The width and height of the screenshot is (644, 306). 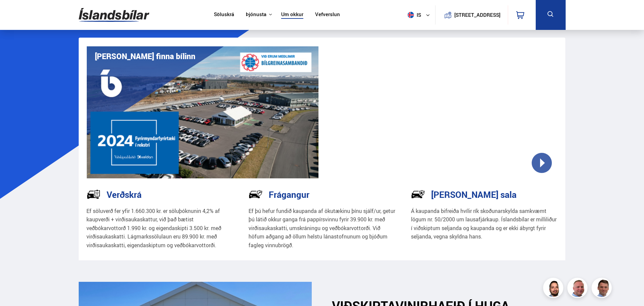 What do you see at coordinates (411, 15) in the screenshot?
I see `img: svg+xml;base64,PHN2ZyB4bWxucz0iaHR0cDovL3d3dy53My5vcmcvMjAwMC9zdmciIHdpZHRoPSI1MTIiIGhlaWdodD0iNT...` at bounding box center [411, 15].